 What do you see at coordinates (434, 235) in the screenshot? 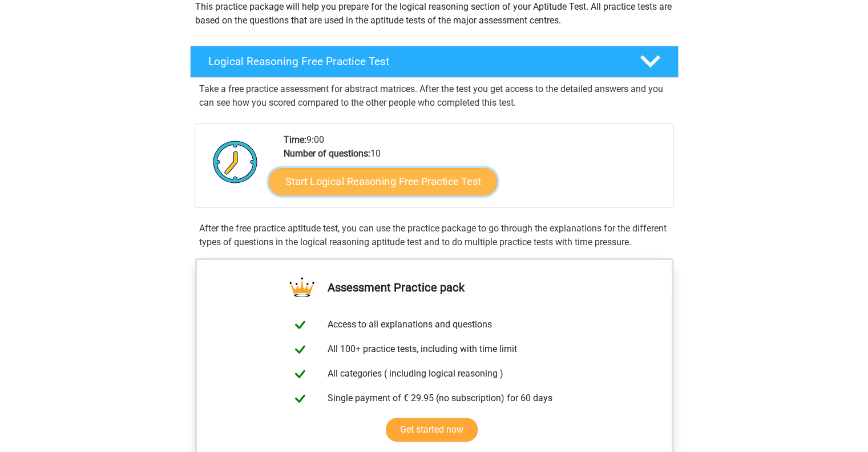
I see `div: After the free practice aptitude test, you can use the practice package to go through the explana...` at bounding box center [434, 235].